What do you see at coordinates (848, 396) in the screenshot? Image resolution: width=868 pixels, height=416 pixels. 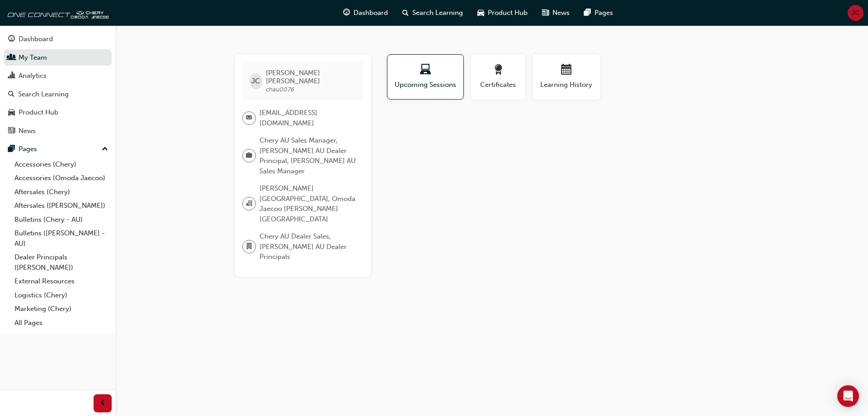 I see `div: Open Intercom Messenger` at bounding box center [848, 396].